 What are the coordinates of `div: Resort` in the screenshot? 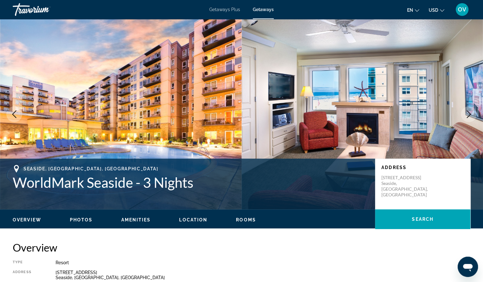 It's located at (263, 263).